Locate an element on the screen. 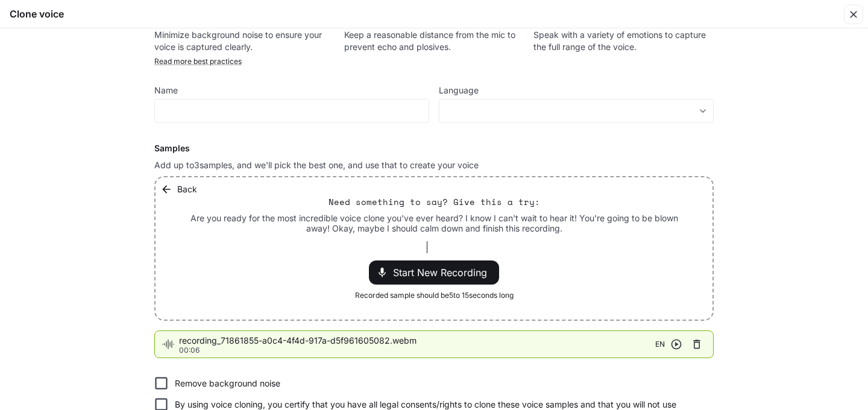 This screenshot has height=410, width=868. p: Language is located at coordinates (459, 91).